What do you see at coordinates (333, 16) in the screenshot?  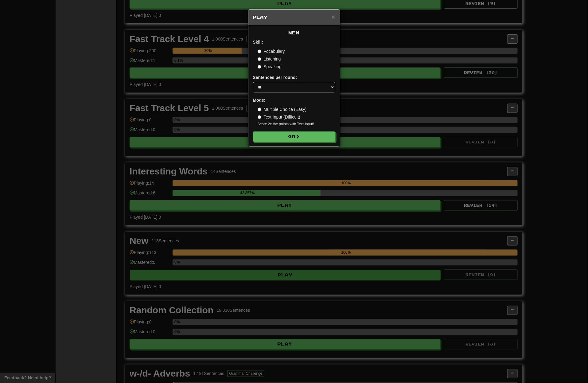 I see `button: Close` at bounding box center [333, 16].